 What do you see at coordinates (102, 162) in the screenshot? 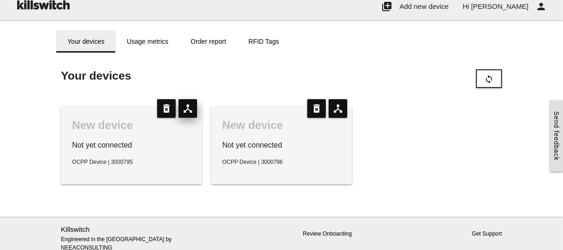
I see `span: OCPP Device | 3000795` at bounding box center [102, 162].